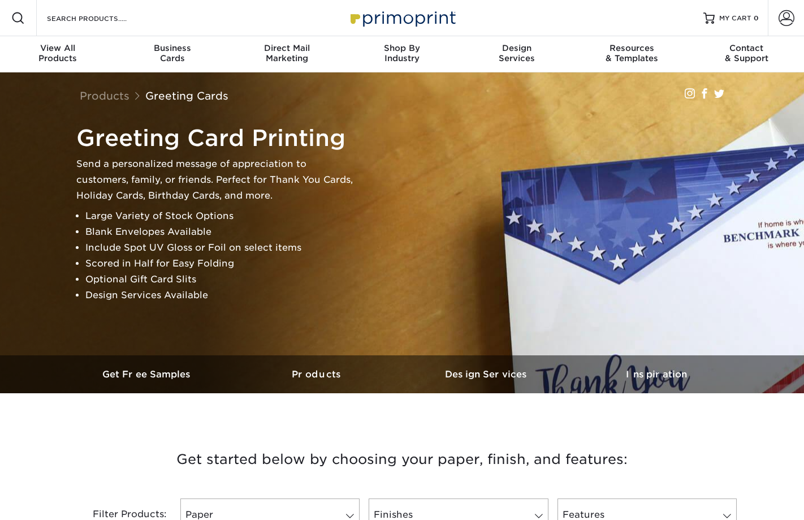 This screenshot has height=520, width=804. I want to click on div: Marketing, so click(287, 53).